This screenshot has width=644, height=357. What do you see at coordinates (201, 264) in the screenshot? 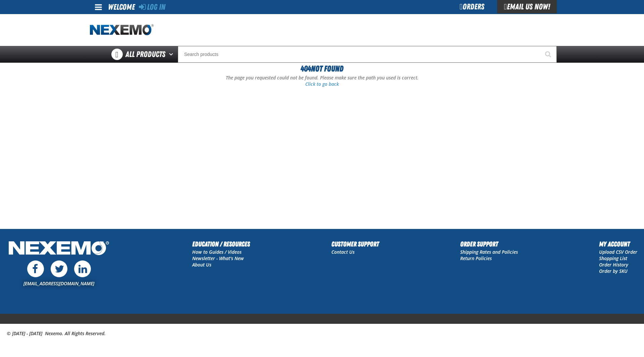
I see `a: About Us` at bounding box center [201, 264].